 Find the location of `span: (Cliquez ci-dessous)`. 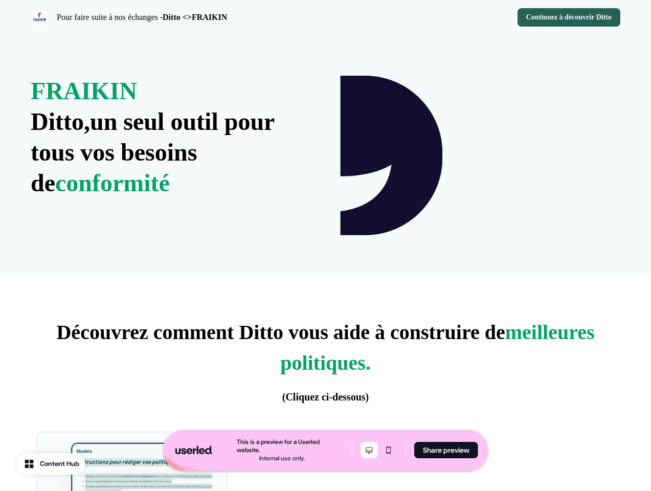

span: (Cliquez ci-dessous) is located at coordinates (325, 397).